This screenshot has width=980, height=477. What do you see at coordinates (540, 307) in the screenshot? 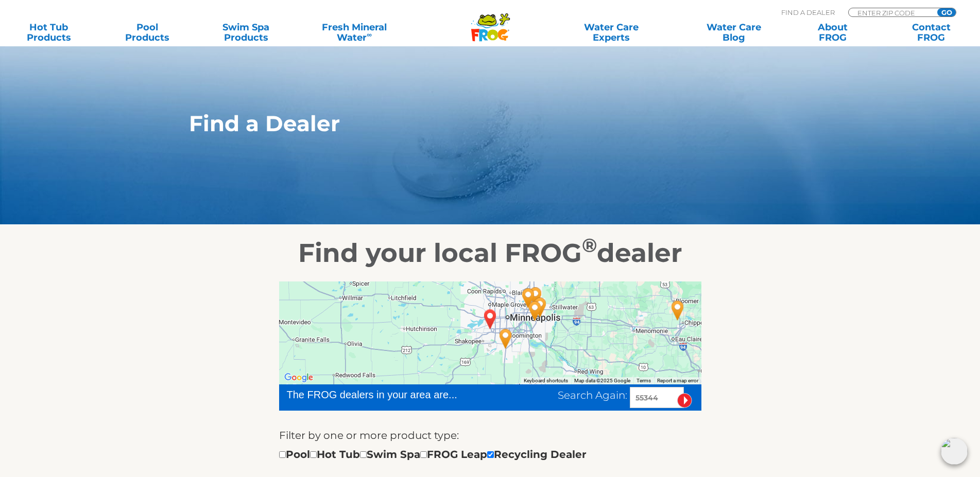
I see `div: Minnesota Hot Tubs - Lake Elmo - 27 miles away.` at bounding box center [540, 307].